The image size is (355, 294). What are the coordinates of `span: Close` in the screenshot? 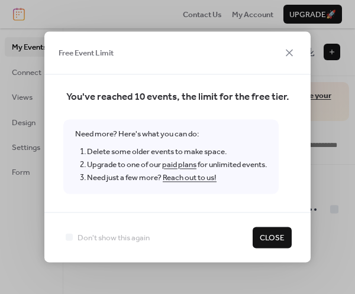 It's located at (272, 238).